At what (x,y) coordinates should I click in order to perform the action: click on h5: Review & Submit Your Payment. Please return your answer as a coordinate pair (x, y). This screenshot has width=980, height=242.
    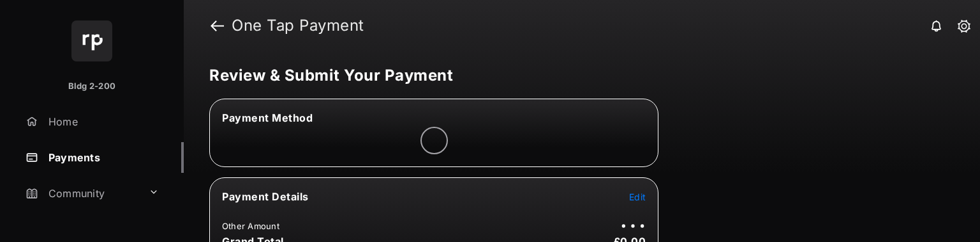
    Looking at the image, I should click on (577, 75).